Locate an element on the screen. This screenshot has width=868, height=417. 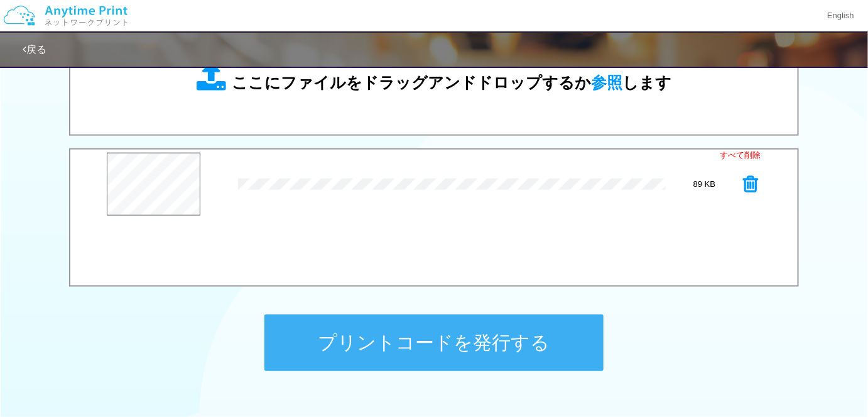
button: プリントコードを発行する is located at coordinates (434, 343).